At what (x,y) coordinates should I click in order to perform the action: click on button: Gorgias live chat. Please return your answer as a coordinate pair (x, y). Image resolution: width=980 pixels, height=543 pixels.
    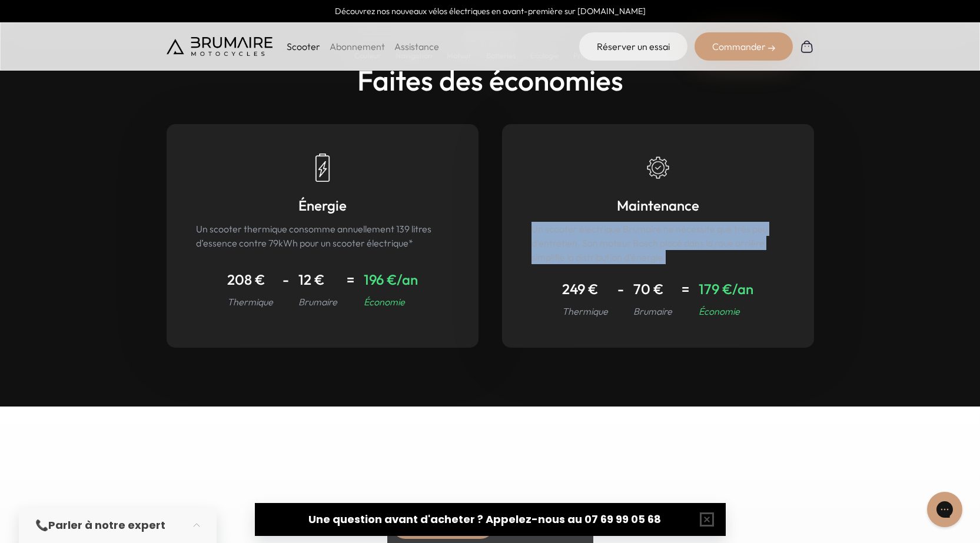
    Looking at the image, I should click on (24, 22).